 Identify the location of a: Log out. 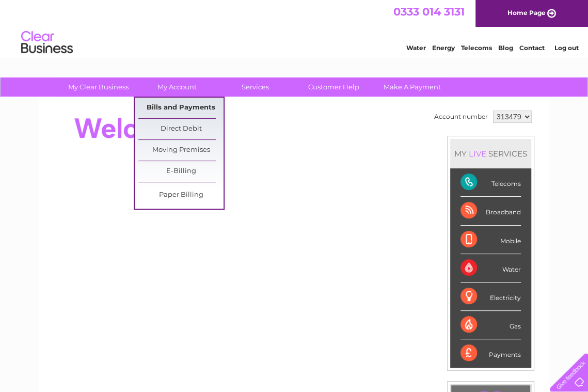
(566, 48).